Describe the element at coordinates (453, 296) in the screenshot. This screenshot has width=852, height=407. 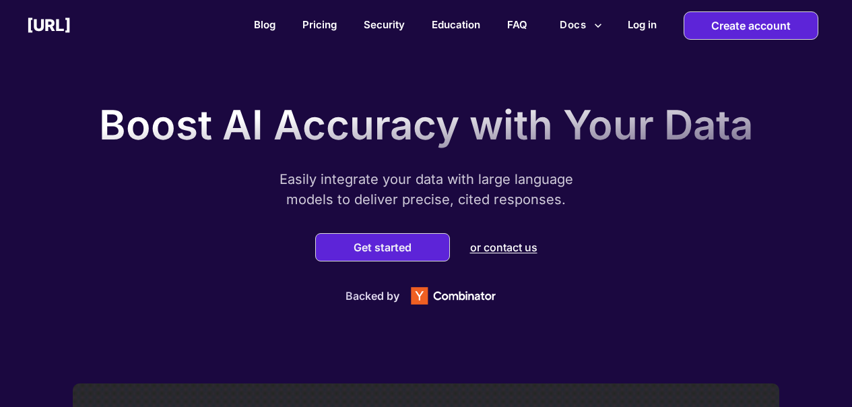
I see `img: Y Combinator logo` at that location.